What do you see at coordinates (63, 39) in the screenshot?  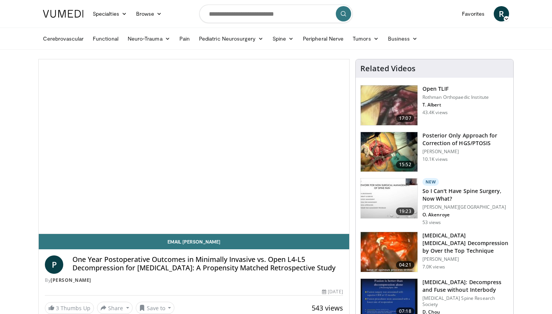 I see `a: Cerebrovascular` at bounding box center [63, 39].